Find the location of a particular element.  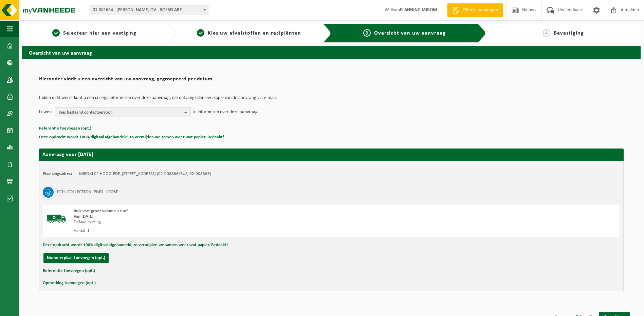

strong: Plaatsingsadres: is located at coordinates (57, 174).